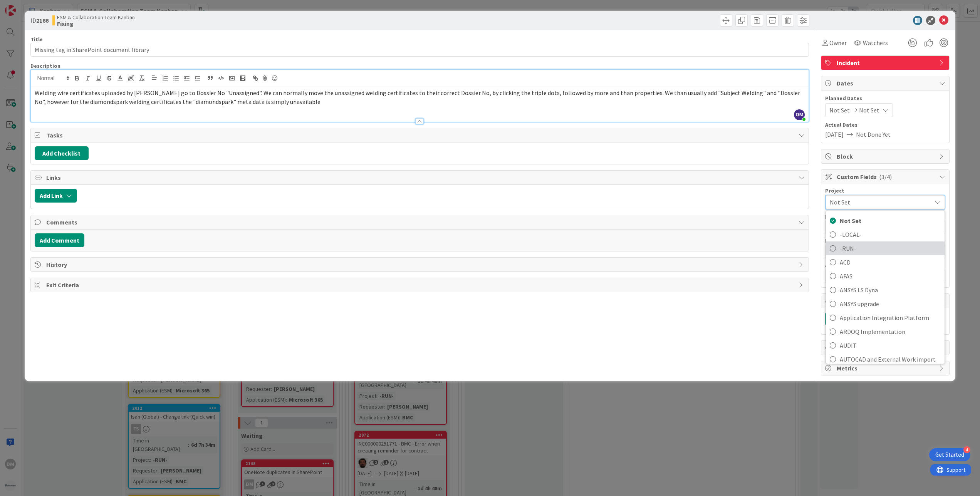 The height and width of the screenshot is (496, 980). What do you see at coordinates (890, 248) in the screenshot?
I see `span: -RUN-` at bounding box center [890, 248].